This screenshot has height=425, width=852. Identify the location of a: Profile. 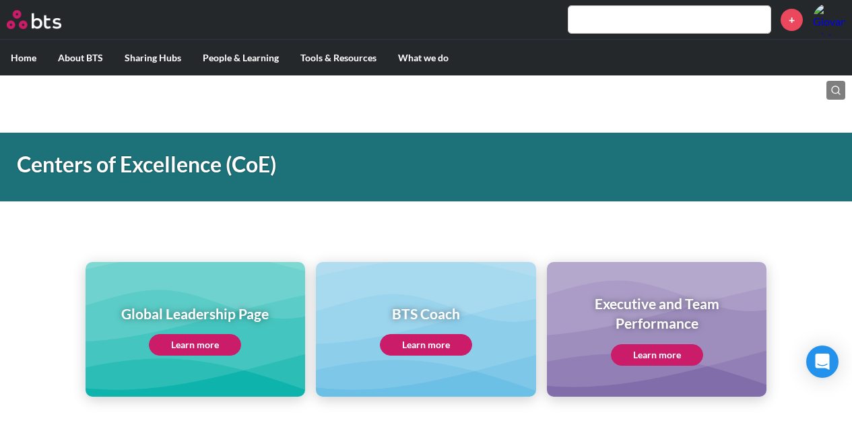
(829, 20).